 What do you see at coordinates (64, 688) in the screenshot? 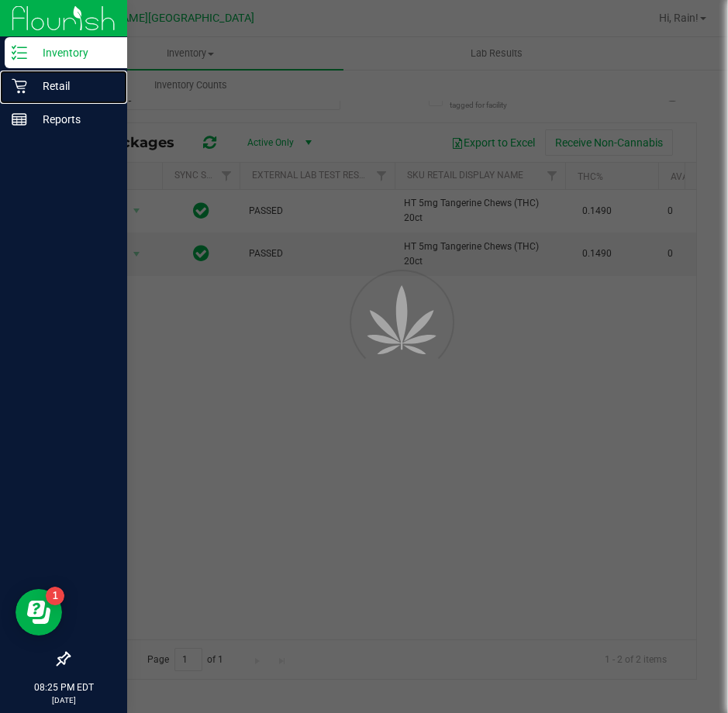
I see `p: 08:25 PM EDT` at bounding box center [64, 688].